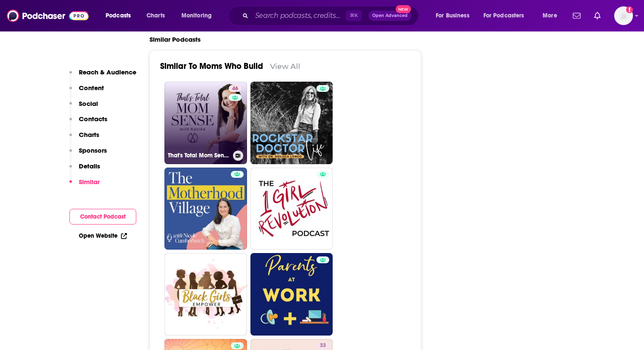 This screenshot has height=350, width=644. I want to click on span: New, so click(404, 9).